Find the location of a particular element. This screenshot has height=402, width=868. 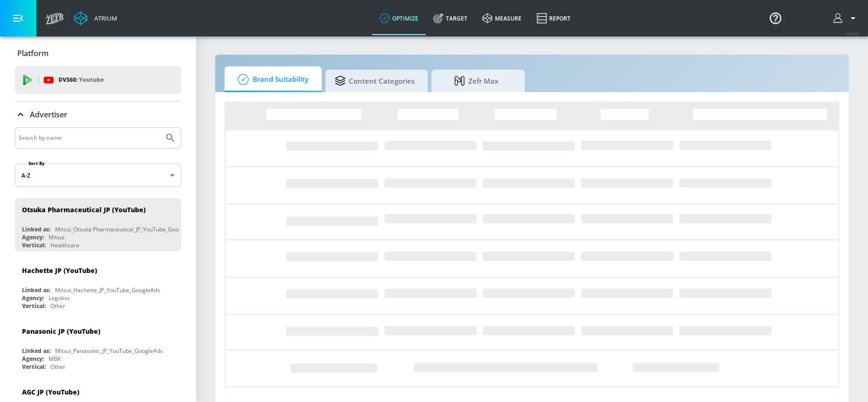

div: A-Z is located at coordinates (98, 175).